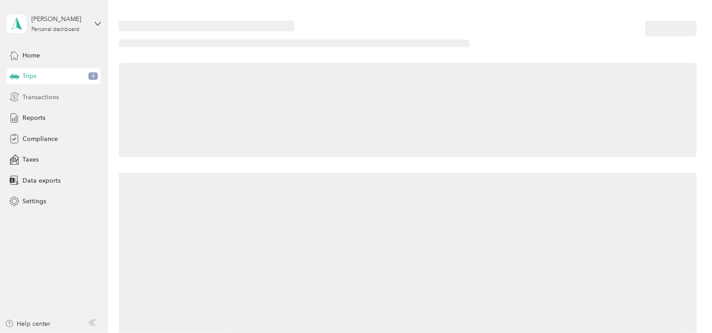 This screenshot has width=712, height=333. I want to click on span: Settings, so click(34, 201).